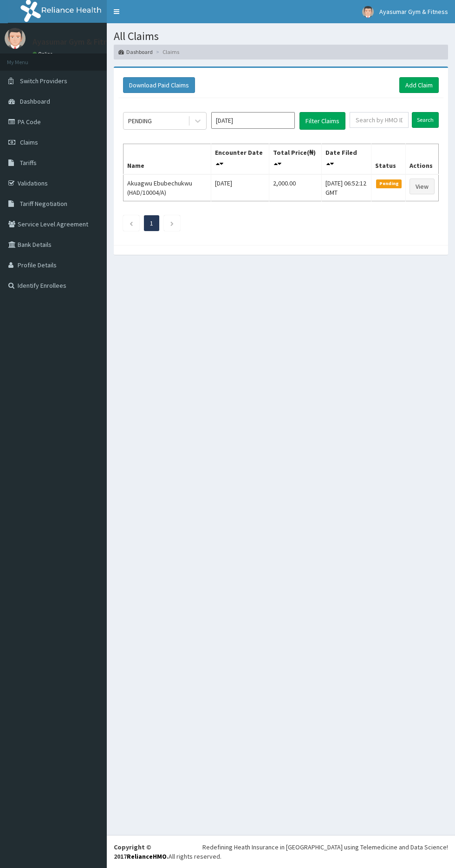 The image size is (455, 868). What do you see at coordinates (167, 188) in the screenshot?
I see `td: Akuagwu Ebubechukwu (HAD/10004/A)` at bounding box center [167, 188].